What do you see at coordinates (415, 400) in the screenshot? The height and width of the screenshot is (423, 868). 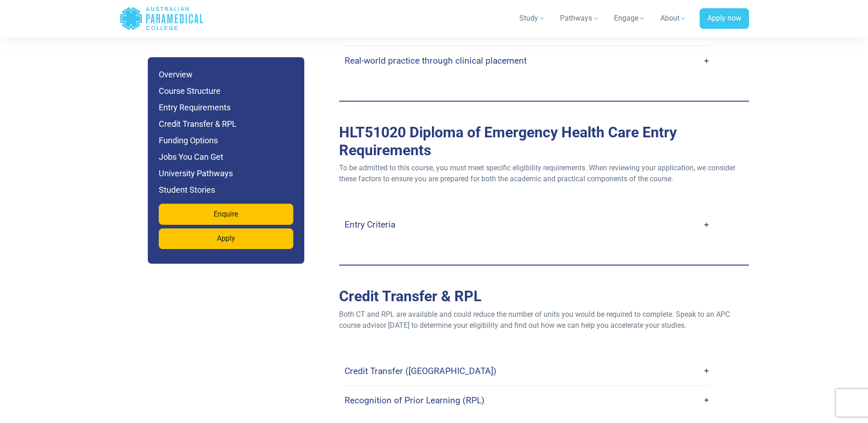 I see `h4: Recognition of Prior Learning (RPL)` at bounding box center [415, 400].